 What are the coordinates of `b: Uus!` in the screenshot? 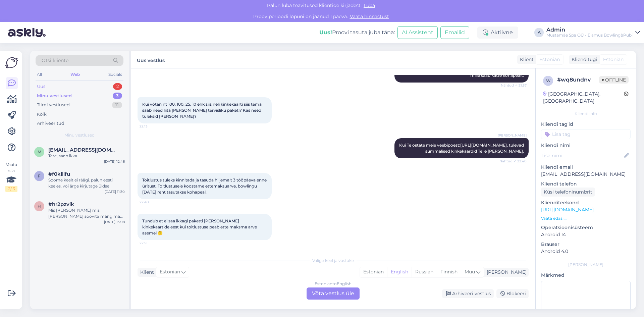 It's located at (326, 32).